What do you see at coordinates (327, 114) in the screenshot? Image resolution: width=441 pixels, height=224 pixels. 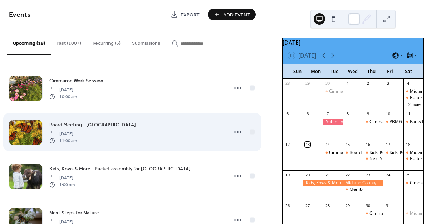 I see `div: 7` at bounding box center [327, 114].